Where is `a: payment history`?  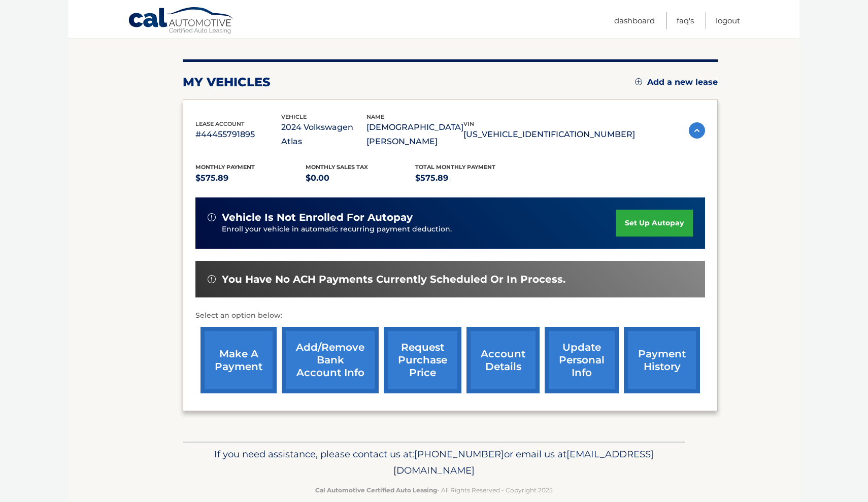
a: payment history is located at coordinates (662, 360).